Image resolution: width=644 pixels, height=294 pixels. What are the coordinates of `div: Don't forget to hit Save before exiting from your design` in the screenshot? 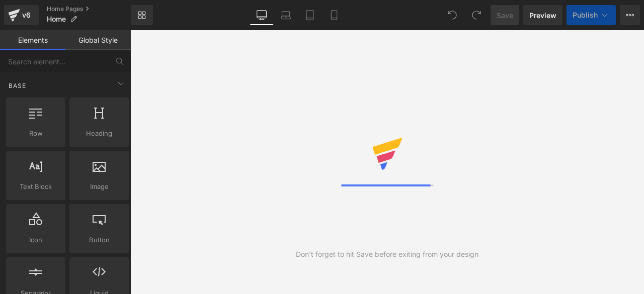 It's located at (387, 254).